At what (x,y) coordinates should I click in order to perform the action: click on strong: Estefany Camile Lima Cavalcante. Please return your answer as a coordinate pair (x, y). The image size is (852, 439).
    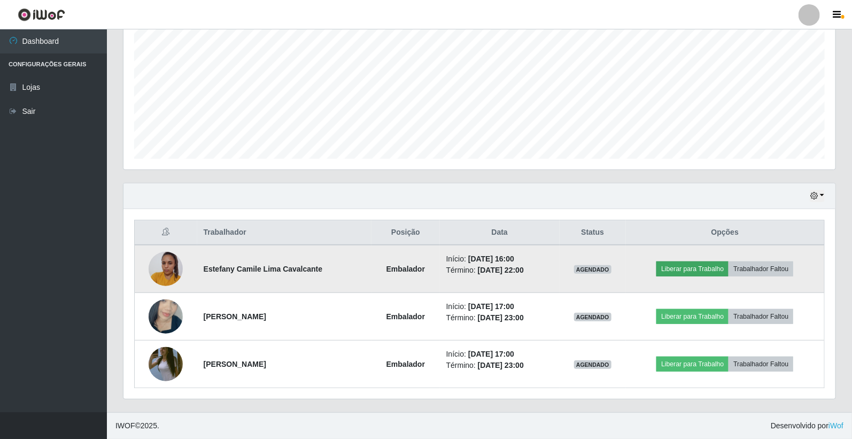
    Looking at the image, I should click on (263, 269).